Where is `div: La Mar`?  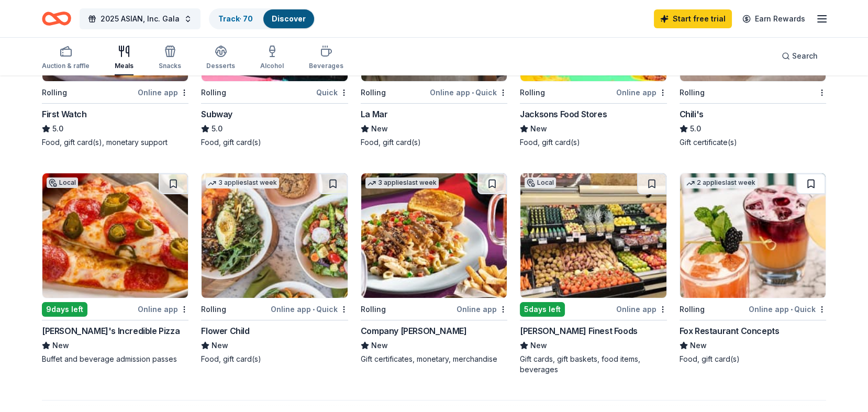 div: La Mar is located at coordinates (375, 114).